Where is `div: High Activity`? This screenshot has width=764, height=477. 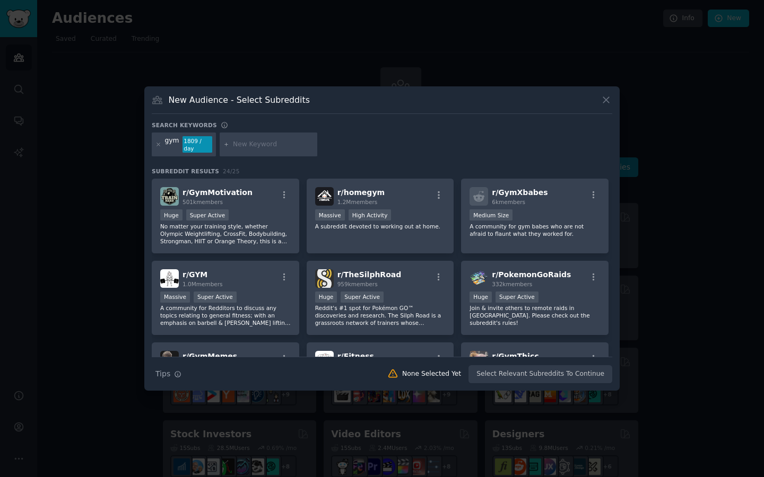 div: High Activity is located at coordinates (370, 215).